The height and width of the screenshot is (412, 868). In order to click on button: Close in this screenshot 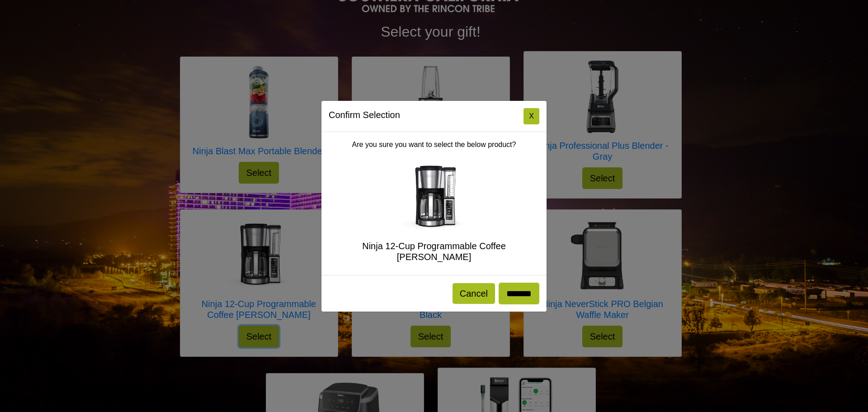, I will do `click(531, 116)`.